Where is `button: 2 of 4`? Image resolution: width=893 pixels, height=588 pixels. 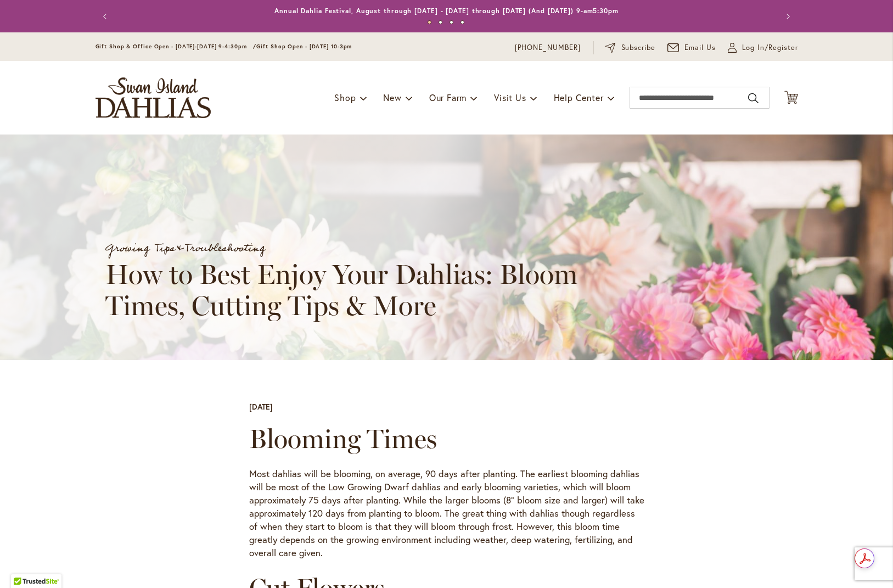
button: 2 of 4 is located at coordinates (441, 22).